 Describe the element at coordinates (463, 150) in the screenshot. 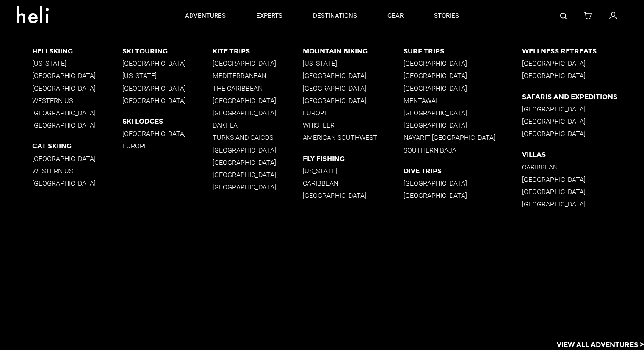

I see `p: Southern Baja` at that location.